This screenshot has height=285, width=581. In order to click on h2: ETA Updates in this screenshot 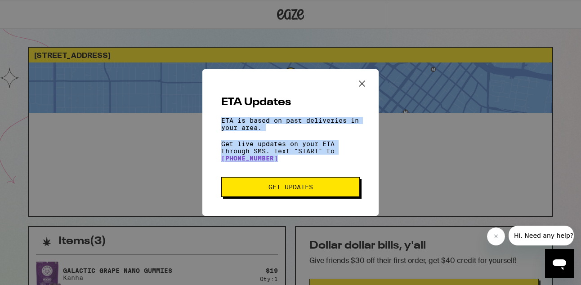, I will do `click(290, 102)`.